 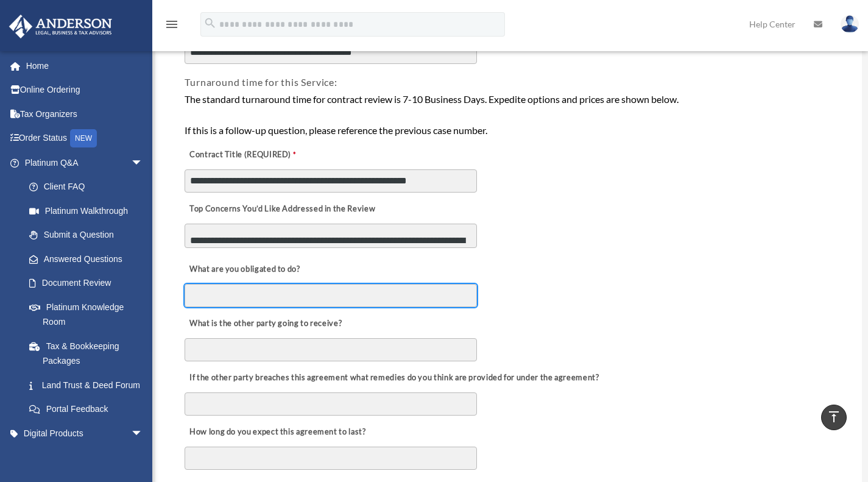 What do you see at coordinates (246, 156) in the screenshot?
I see `label: Contract Title (REQUIRED)` at bounding box center [246, 156].